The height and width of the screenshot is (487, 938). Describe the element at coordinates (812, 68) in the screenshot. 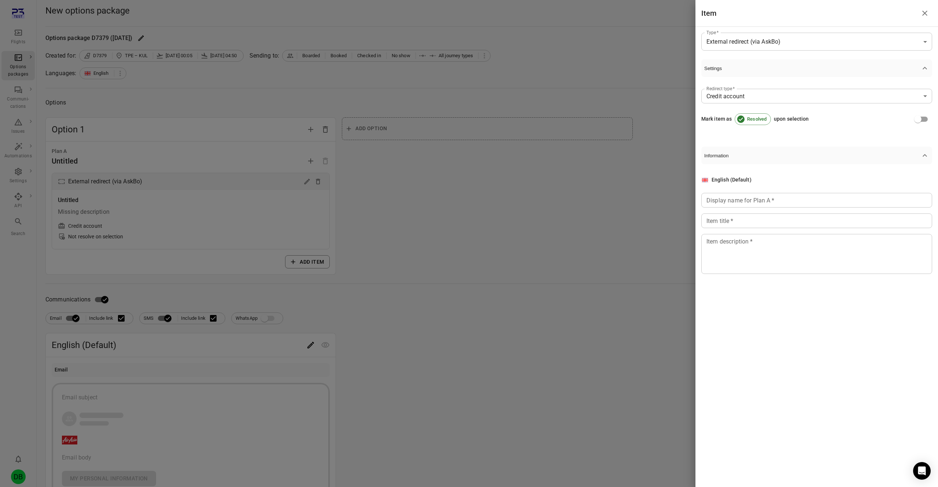

I see `span: Settings` at that location.